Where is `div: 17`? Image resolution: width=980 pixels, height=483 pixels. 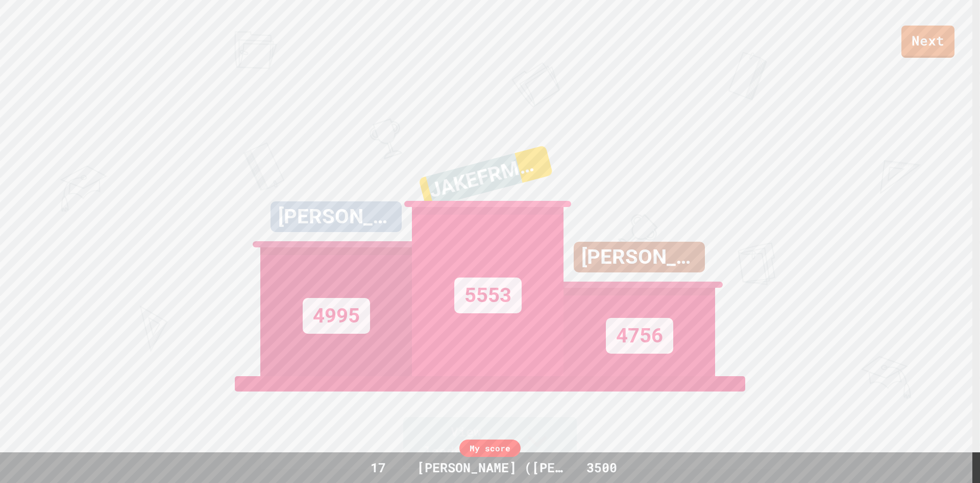 div: 17 is located at coordinates (378, 467).